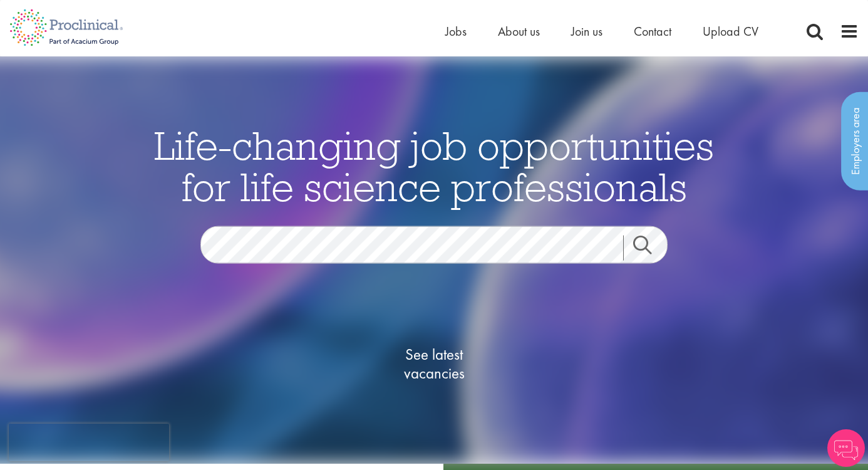  What do you see at coordinates (434, 363) in the screenshot?
I see `a: See latestvacancies` at bounding box center [434, 363].